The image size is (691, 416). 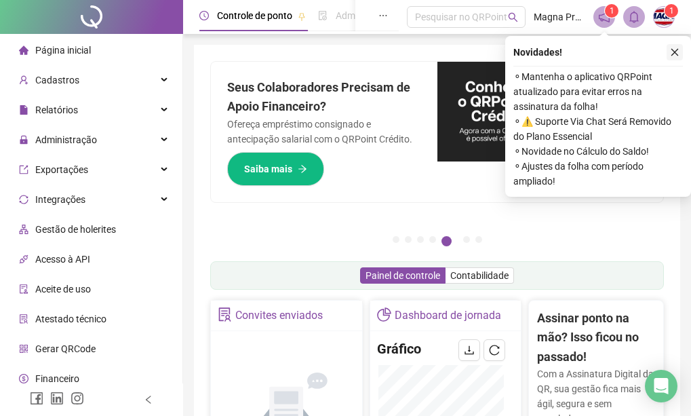 What do you see at coordinates (324, 97) in the screenshot?
I see `h2: Seus Colaboradores Precisam de Apoio Financeiro?` at bounding box center [324, 97].